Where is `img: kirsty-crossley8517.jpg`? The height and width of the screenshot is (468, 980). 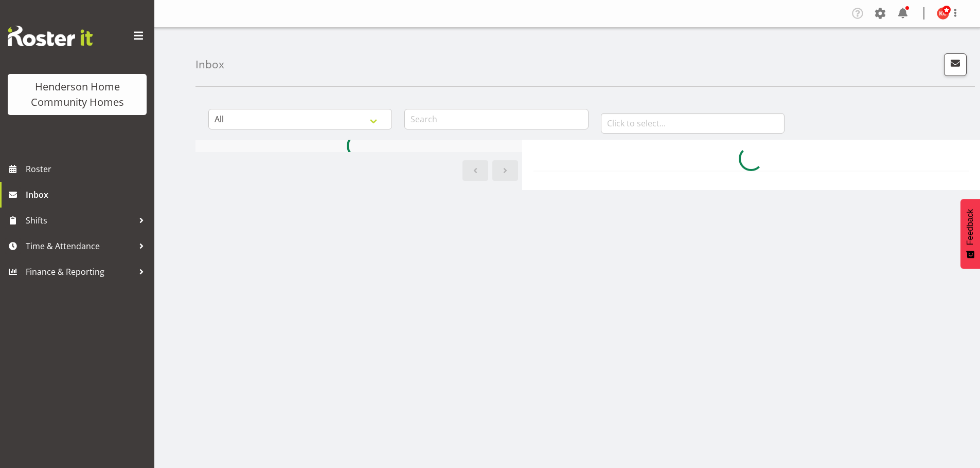 img: kirsty-crossley8517.jpg is located at coordinates (943, 14).